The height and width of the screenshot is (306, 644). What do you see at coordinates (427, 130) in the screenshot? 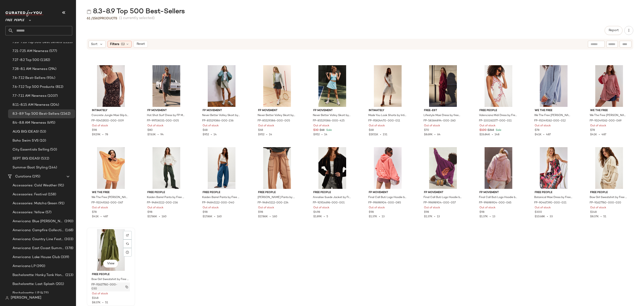
I see `span: $70` at bounding box center [427, 130].